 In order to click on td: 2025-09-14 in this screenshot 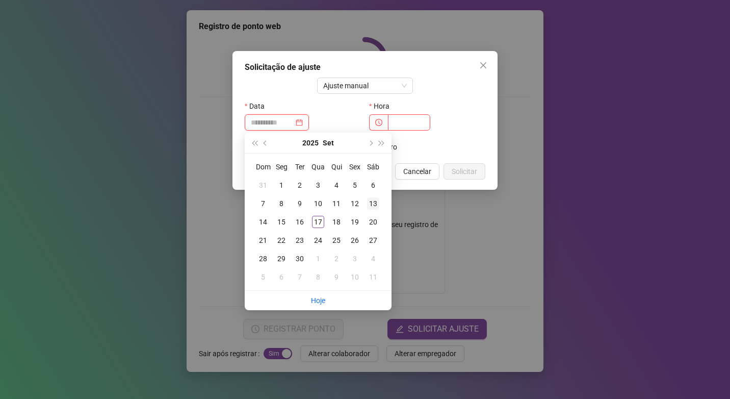, I will do `click(263, 222)`.